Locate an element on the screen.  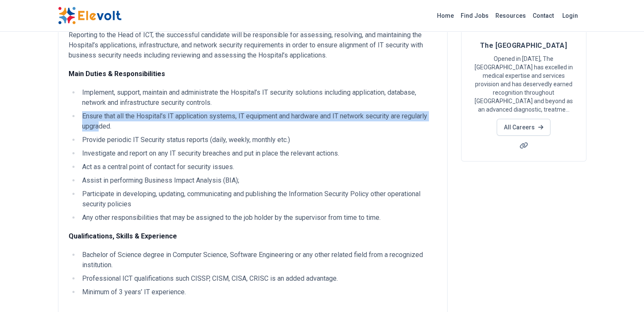
li: Bachelor of Science degree in Computer Science, Software Engineering or any other related field f... is located at coordinates (258, 260).